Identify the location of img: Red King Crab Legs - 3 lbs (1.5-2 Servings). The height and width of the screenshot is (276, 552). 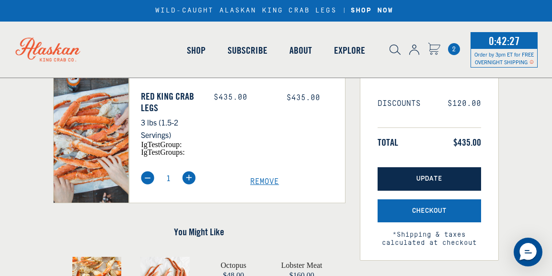
(91, 138).